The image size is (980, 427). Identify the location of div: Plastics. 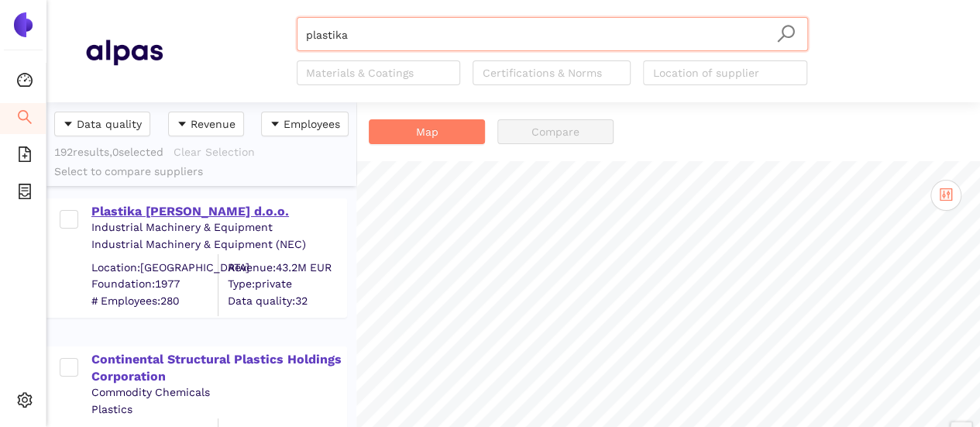
(218, 409).